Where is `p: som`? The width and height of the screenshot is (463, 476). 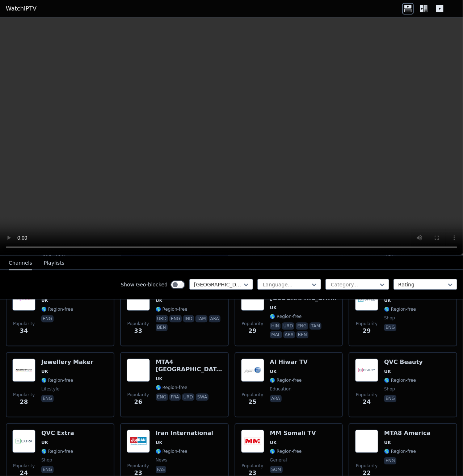 p: som is located at coordinates (277, 469).